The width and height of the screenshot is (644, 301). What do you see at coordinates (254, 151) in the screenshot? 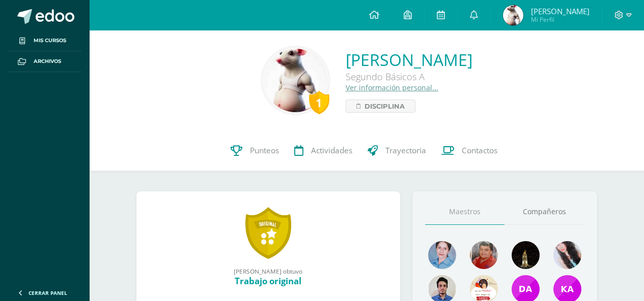
I see `a: Punteos` at bounding box center [254, 151].